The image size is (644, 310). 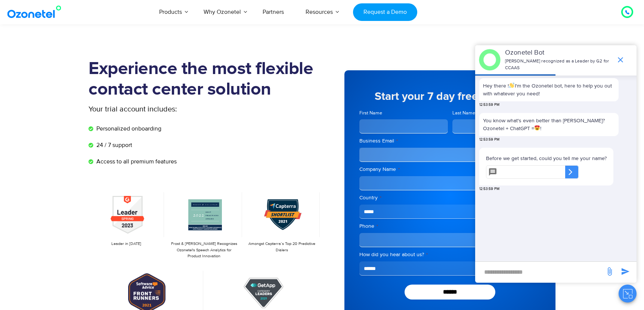 I want to click on p: Hey there ! I'm the Ozonetel bot, here to help you out with whatever you need!, so click(x=549, y=89).